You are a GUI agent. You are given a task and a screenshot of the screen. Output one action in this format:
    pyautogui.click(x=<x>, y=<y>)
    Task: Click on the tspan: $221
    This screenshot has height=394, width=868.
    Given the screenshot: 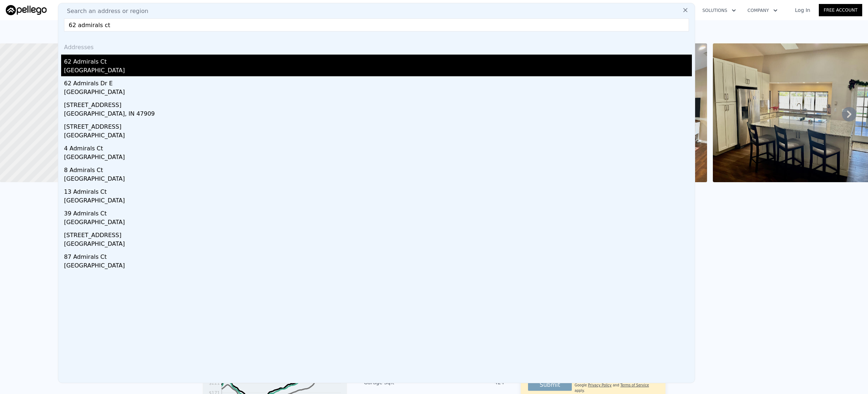 What is the action you would take?
    pyautogui.click(x=214, y=383)
    